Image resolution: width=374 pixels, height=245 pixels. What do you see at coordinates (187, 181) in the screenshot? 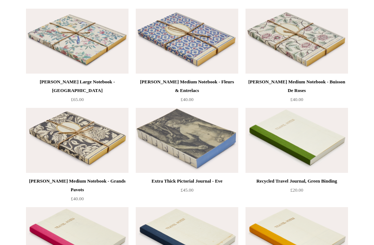
I see `div: Extra Thick Pictorial Journal - Eve` at bounding box center [187, 181].